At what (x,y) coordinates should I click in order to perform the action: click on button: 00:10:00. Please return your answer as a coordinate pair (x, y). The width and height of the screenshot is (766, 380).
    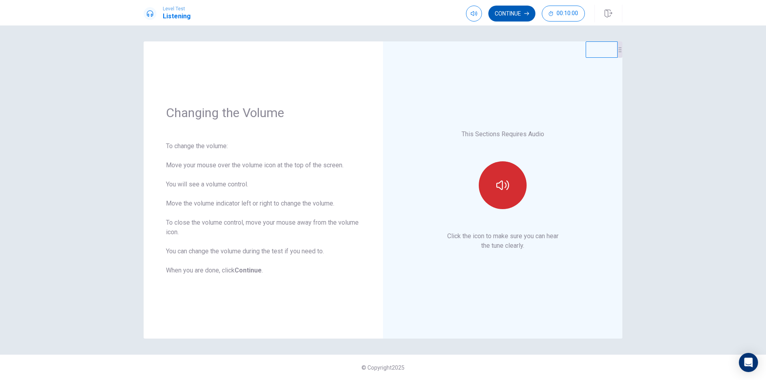
    Looking at the image, I should click on (563, 14).